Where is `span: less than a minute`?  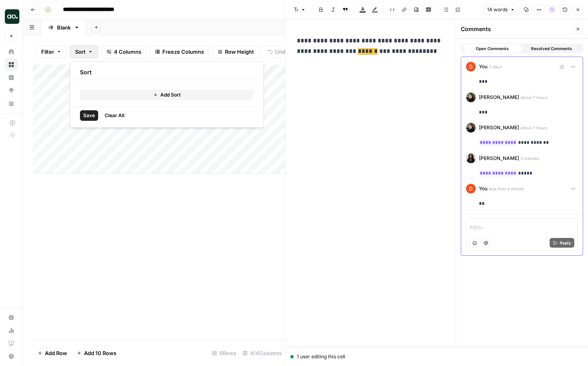
span: less than a minute is located at coordinates (507, 189).